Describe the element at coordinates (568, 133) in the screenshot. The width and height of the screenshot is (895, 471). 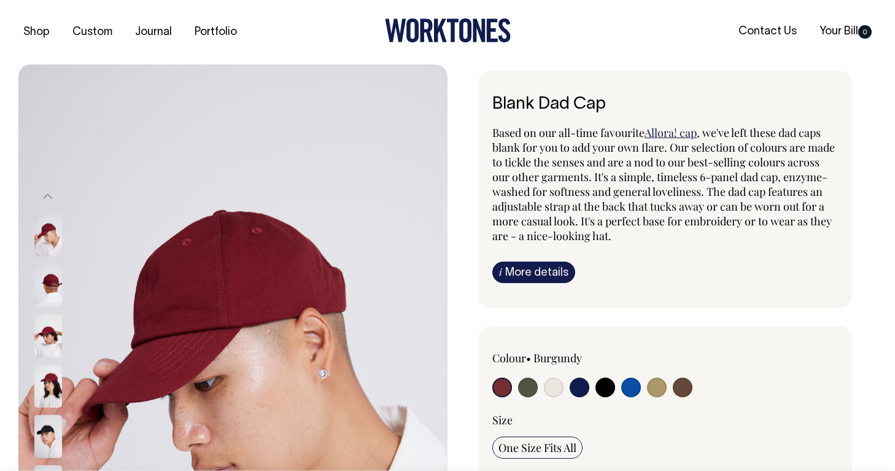
I see `span: Based on our all-time favourite` at that location.